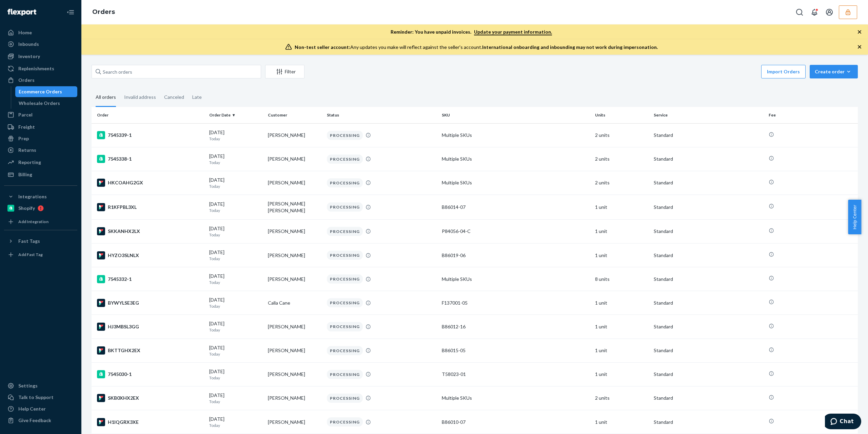  What do you see at coordinates (285, 72) in the screenshot?
I see `button: Filter` at bounding box center [285, 72].